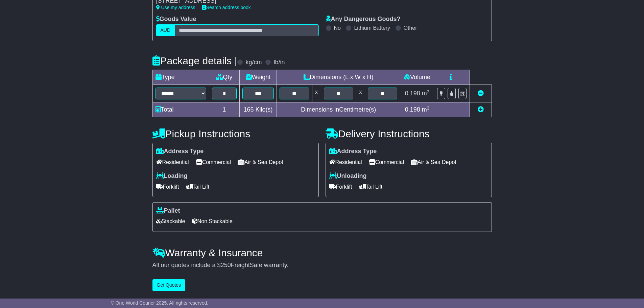  What do you see at coordinates (212, 221) in the screenshot?
I see `span: Non Stackable` at bounding box center [212, 221].